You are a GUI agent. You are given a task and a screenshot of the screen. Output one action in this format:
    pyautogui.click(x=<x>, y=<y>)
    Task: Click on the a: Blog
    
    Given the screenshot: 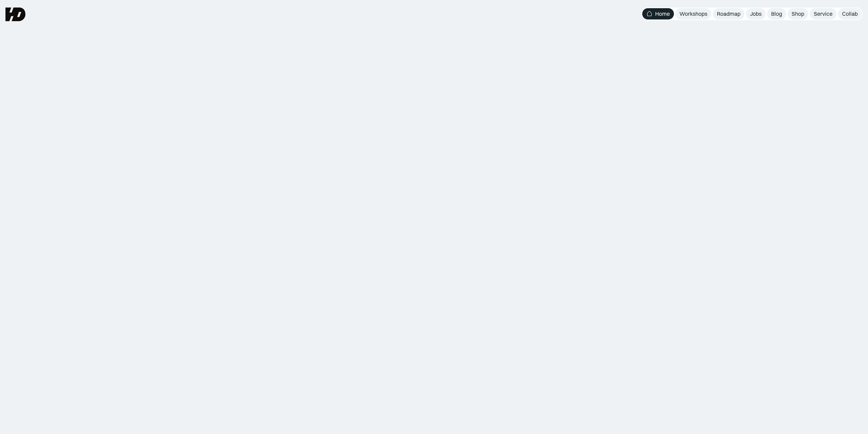 What is the action you would take?
    pyautogui.click(x=777, y=14)
    